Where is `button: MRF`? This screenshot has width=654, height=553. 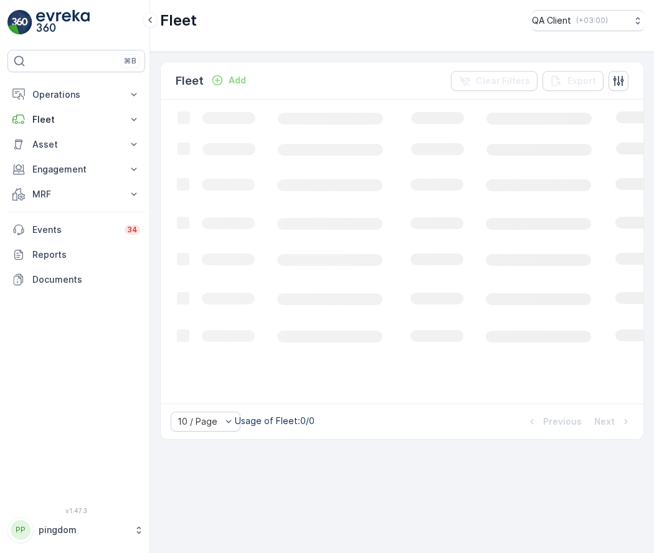 button: MRF is located at coordinates (76, 194).